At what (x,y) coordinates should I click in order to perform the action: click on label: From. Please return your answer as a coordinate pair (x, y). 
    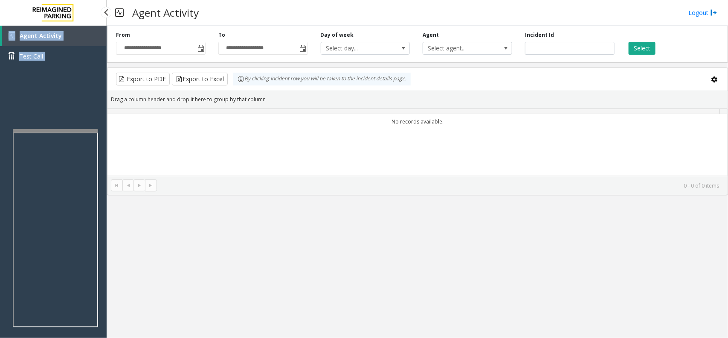
    Looking at the image, I should click on (123, 35).